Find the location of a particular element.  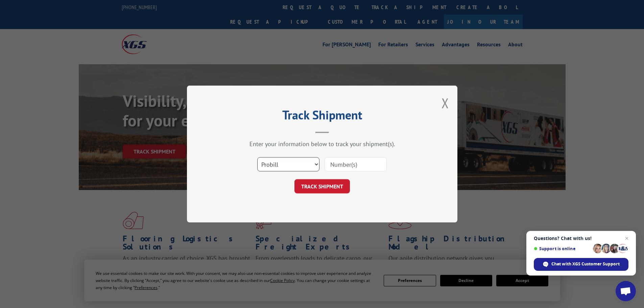

div: Enter your information below to track your shipment(s). is located at coordinates (322, 144).